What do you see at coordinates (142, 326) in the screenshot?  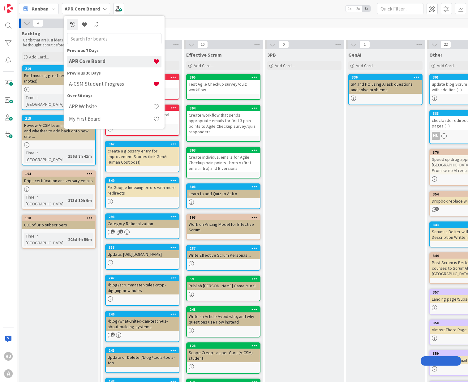 I see `a: 246/blog/what-united-can-teach-us-about-building-systems` at bounding box center [142, 326].